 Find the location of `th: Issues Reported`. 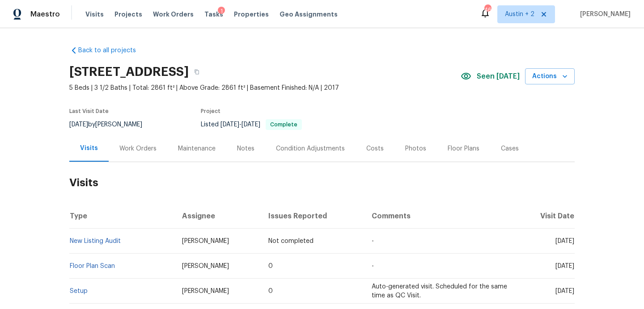

th: Issues Reported is located at coordinates (312, 216).